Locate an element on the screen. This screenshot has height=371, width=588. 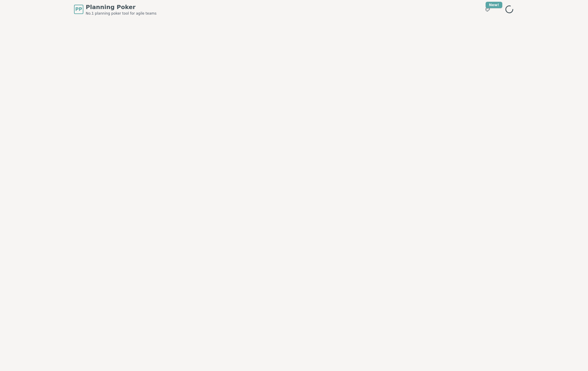
span: No.1 planning poker tool for agile teams is located at coordinates (121, 14).